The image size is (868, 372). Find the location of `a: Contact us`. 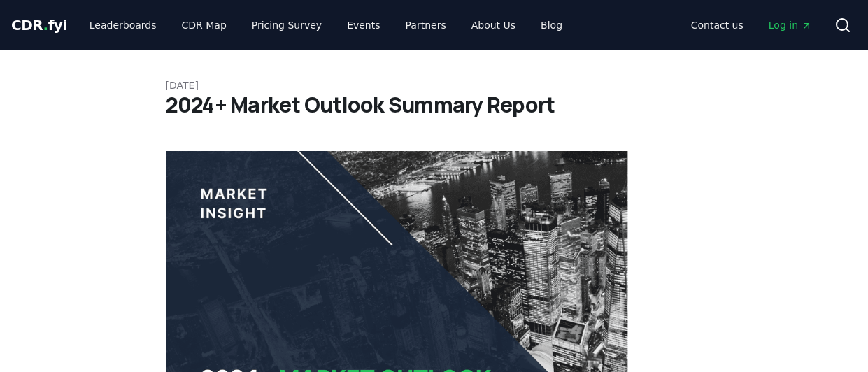

a: Contact us is located at coordinates (717, 25).